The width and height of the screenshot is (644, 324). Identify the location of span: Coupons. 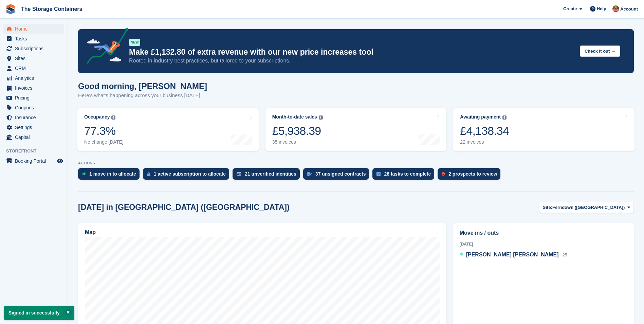
(35, 108).